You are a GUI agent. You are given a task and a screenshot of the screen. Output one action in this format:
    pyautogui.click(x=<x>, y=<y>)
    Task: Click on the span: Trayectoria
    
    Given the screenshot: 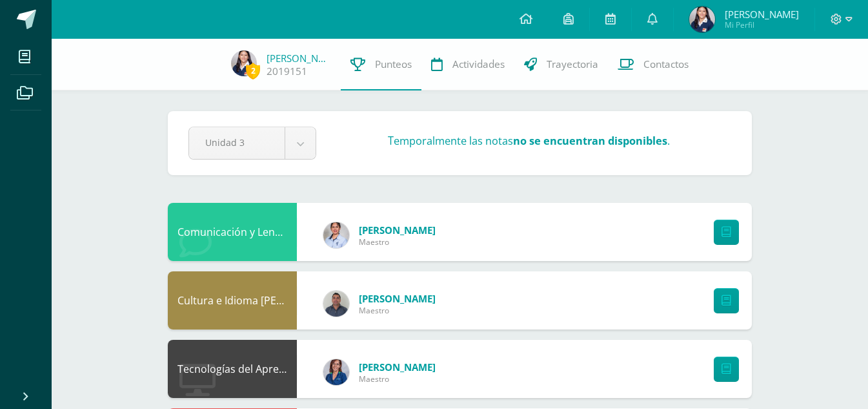 What is the action you would take?
    pyautogui.click(x=572, y=64)
    